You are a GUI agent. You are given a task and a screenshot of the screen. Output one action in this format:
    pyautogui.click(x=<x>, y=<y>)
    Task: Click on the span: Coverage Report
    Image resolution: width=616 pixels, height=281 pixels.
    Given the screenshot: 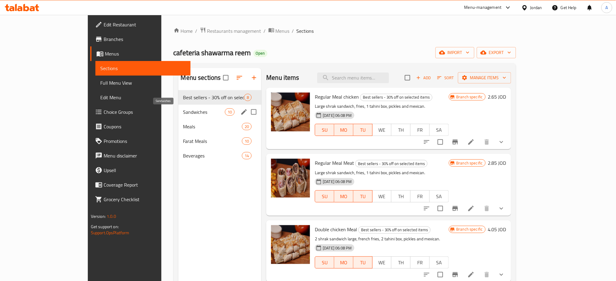 What is the action you would take?
    pyautogui.click(x=145, y=185)
    